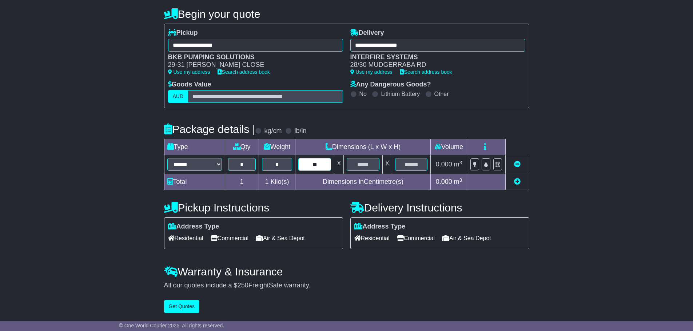 This screenshot has height=331, width=693. What do you see at coordinates (434, 57) in the screenshot?
I see `div: INTERFIRE SYSTEMS` at bounding box center [434, 57].